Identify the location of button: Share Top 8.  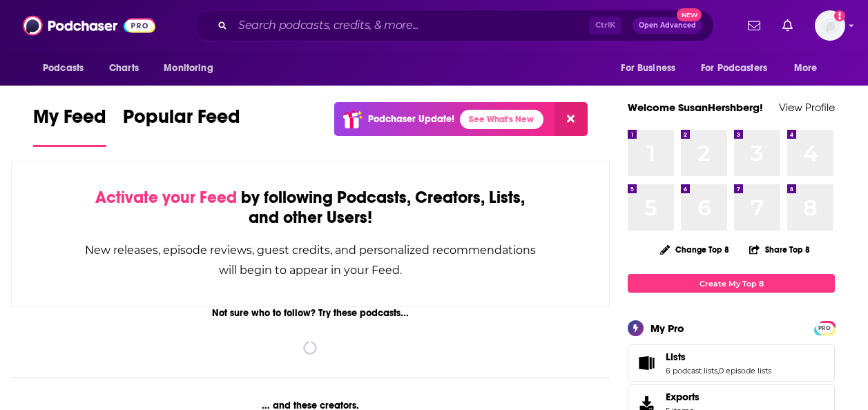
(780, 249).